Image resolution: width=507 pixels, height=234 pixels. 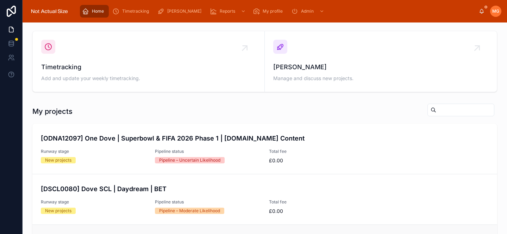 What do you see at coordinates (189, 211) in the screenshot?
I see `div: Pipeline – Moderate Likelihood` at bounding box center [189, 211].